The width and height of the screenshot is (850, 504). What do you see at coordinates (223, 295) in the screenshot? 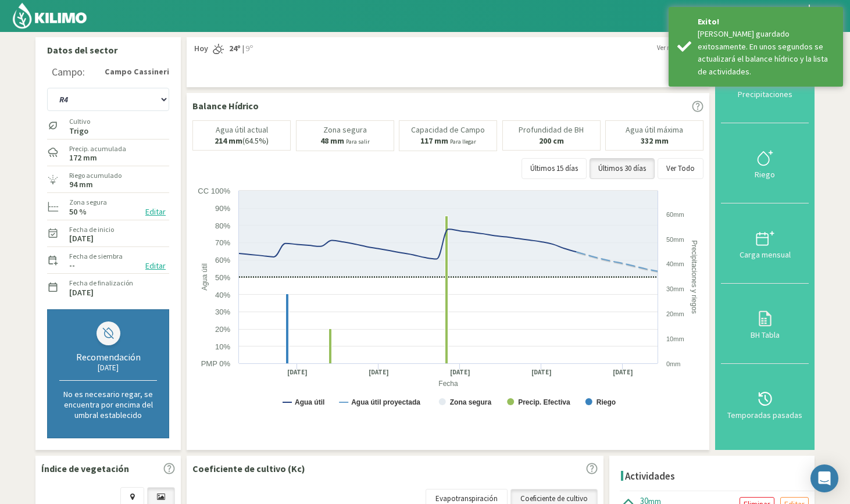
I see `text: 40%` at bounding box center [223, 295].